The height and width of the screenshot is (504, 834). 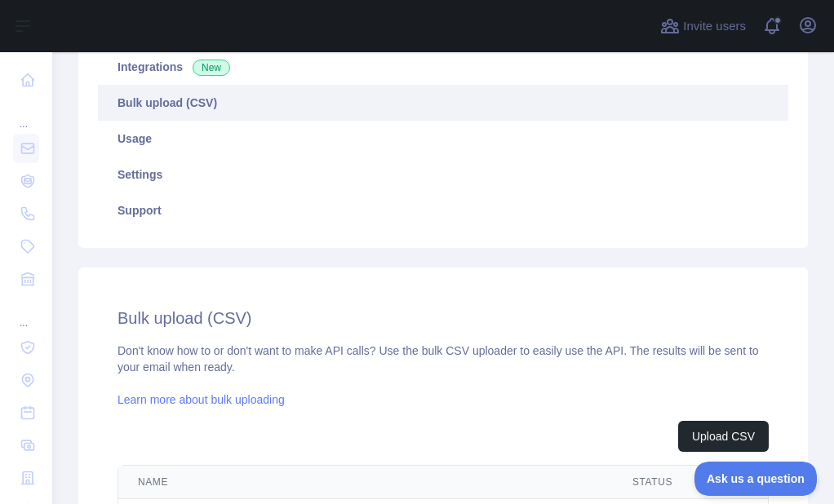 I want to click on h2: Bulk upload (CSV), so click(x=443, y=318).